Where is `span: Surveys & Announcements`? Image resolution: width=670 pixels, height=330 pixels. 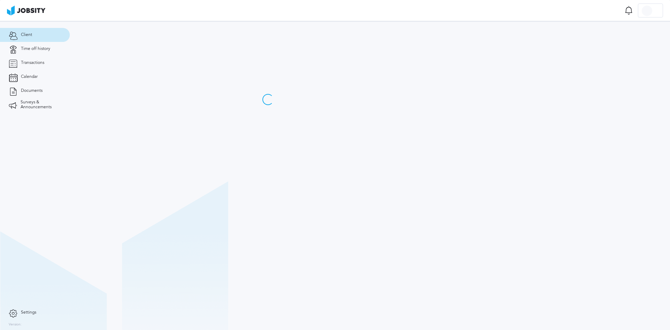 span: Surveys & Announcements is located at coordinates (41, 105).